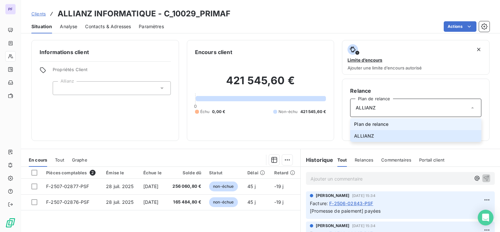 Image resolution: width=500 pixels, height=232 pixels. I want to click on div: Solde dû, so click(186, 172).